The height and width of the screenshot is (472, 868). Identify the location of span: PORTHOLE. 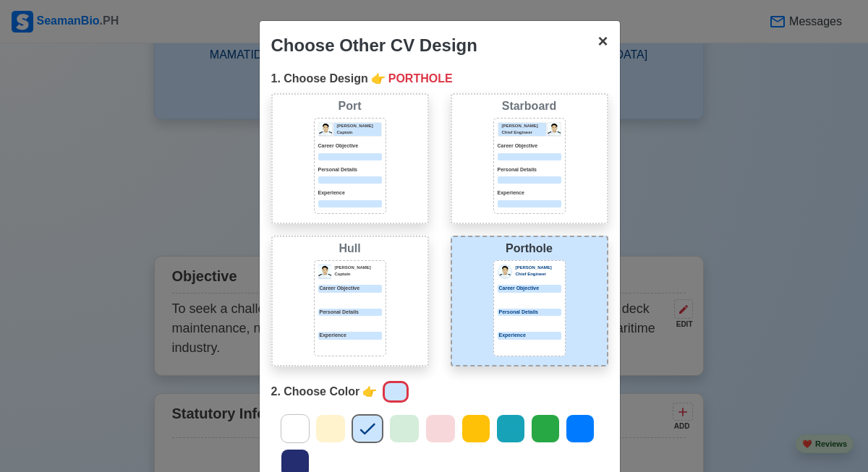
(421, 79).